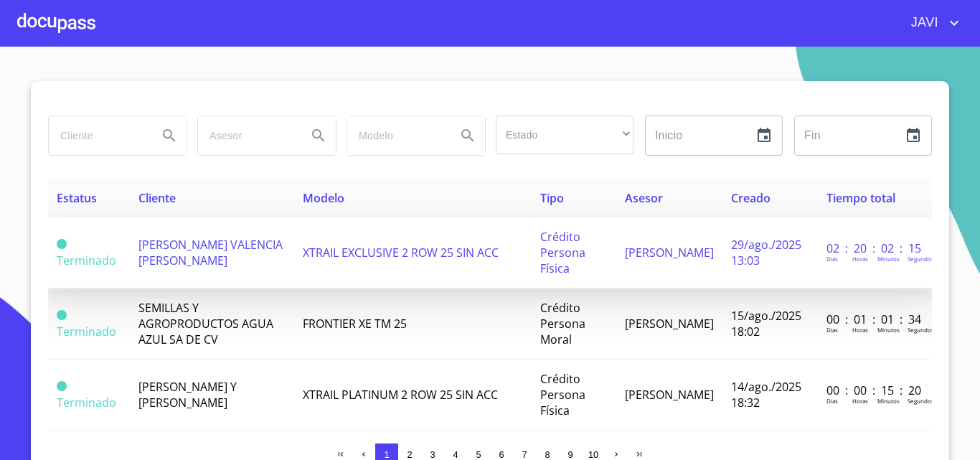  What do you see at coordinates (874, 248) in the screenshot?
I see `p: 02 : 20 : 02 : 15` at bounding box center [874, 248].